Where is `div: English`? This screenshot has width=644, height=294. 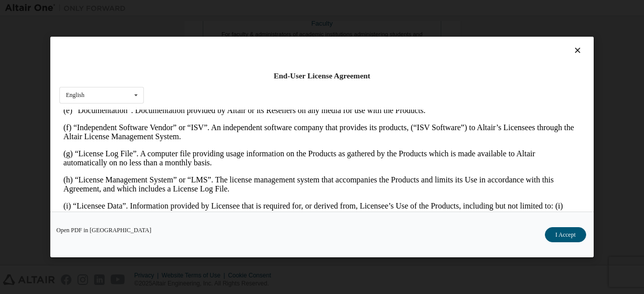 div: English is located at coordinates (75, 95).